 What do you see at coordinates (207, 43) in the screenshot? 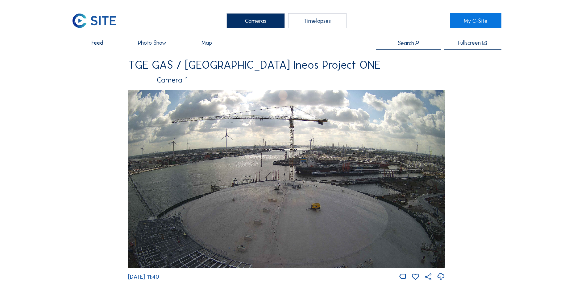
I see `span: Map` at bounding box center [207, 43].